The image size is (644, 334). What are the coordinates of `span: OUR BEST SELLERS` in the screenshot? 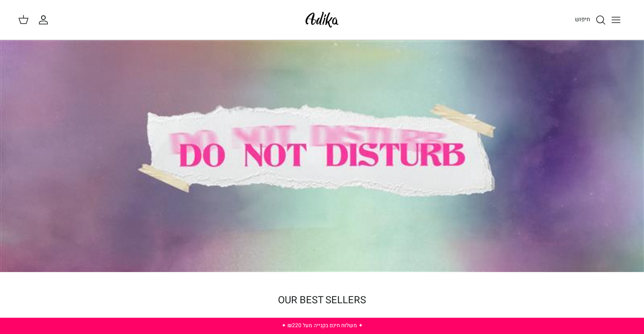 It's located at (322, 300).